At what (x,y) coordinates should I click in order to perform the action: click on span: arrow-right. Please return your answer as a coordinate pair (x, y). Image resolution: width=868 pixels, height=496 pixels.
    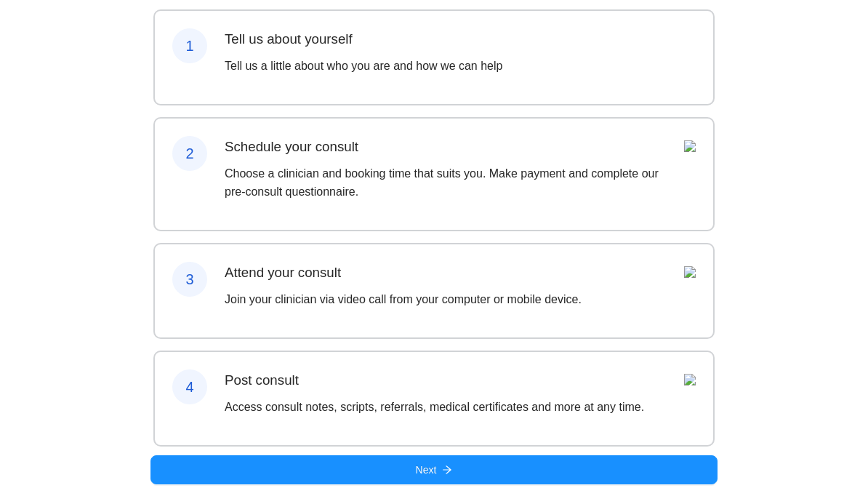
    Looking at the image, I should click on (447, 470).